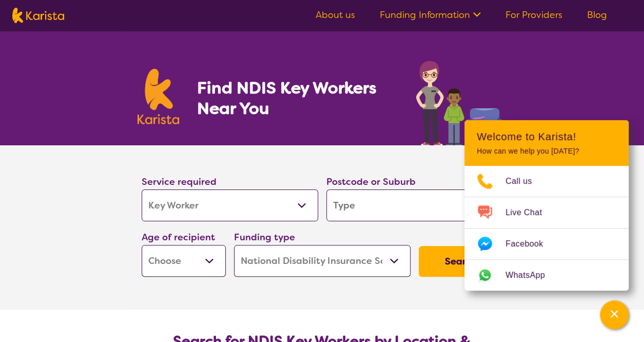 The height and width of the screenshot is (342, 644). I want to click on label: Postcode or Suburb, so click(371, 182).